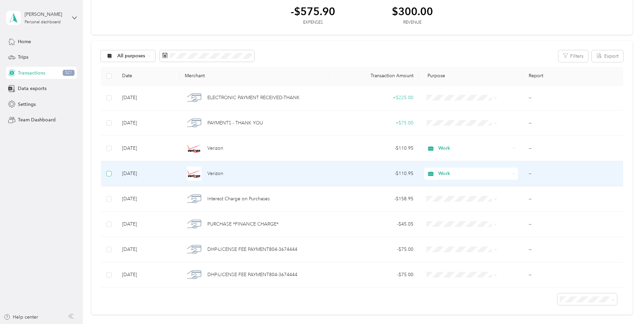 The height and width of the screenshot is (324, 644). I want to click on div: - $158.95, so click(374, 199).